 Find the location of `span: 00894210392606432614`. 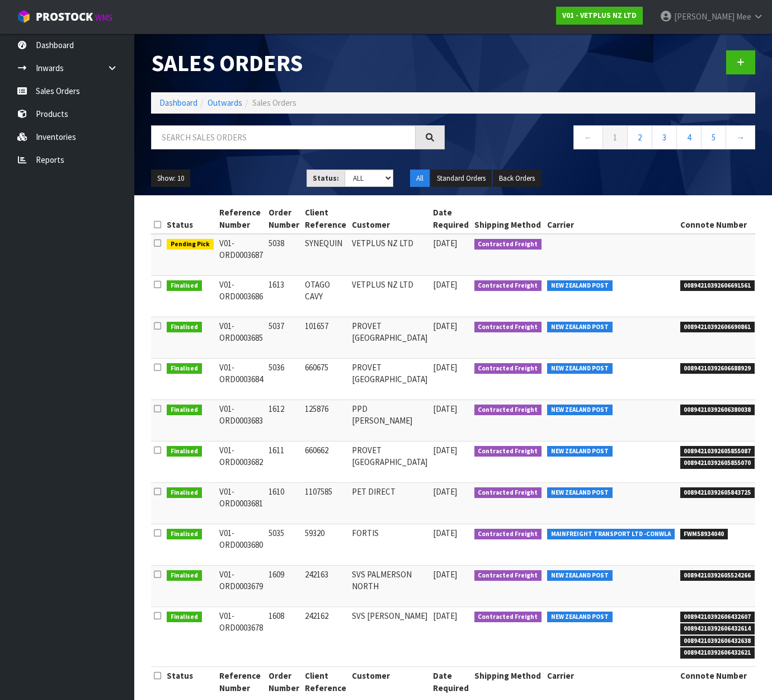

span: 00894210392606432614 is located at coordinates (717, 629).